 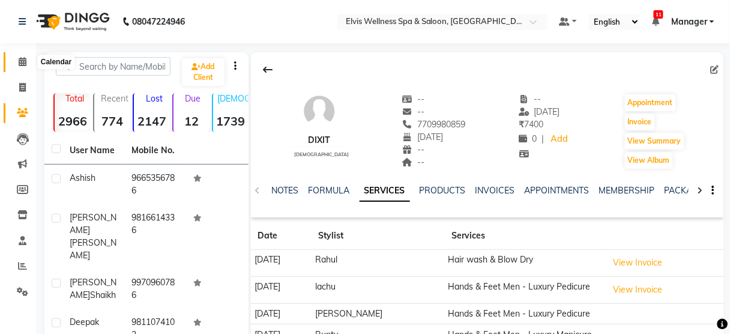 What do you see at coordinates (329, 190) in the screenshot?
I see `a: FORMULA` at bounding box center [329, 190].